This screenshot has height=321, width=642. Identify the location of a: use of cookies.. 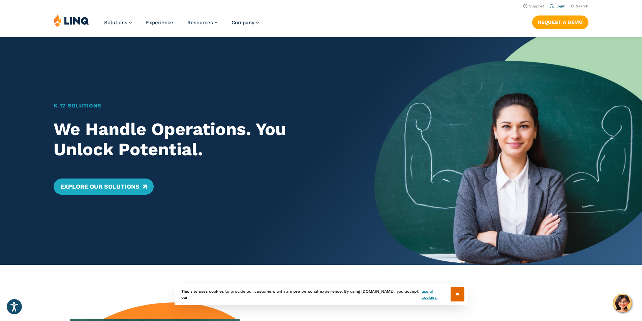
(436, 295).